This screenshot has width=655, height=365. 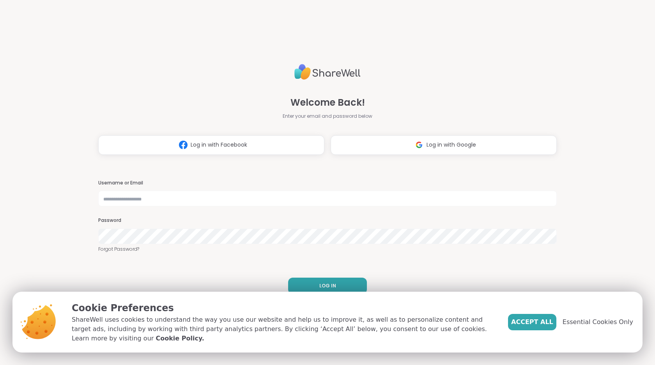 I want to click on span: Enter your email and password below, so click(x=328, y=116).